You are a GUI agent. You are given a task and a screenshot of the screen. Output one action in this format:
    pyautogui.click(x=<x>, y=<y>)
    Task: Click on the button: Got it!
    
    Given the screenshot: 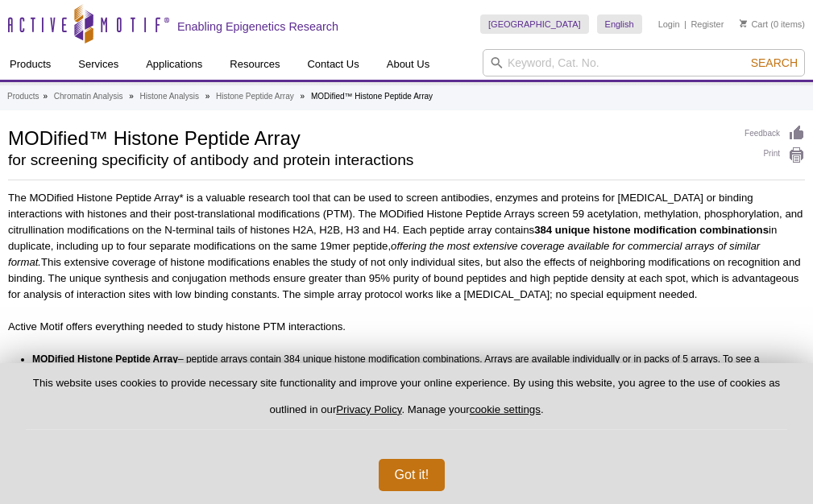 What is the action you would take?
    pyautogui.click(x=412, y=475)
    